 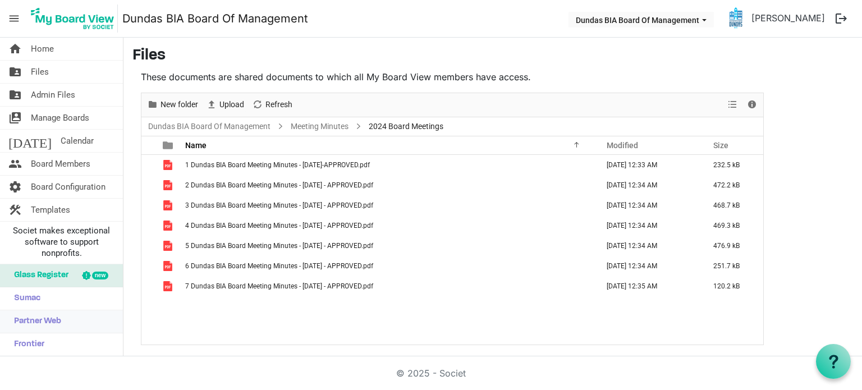 What do you see at coordinates (72, 19) in the screenshot?
I see `img: My Board View Logo` at bounding box center [72, 19].